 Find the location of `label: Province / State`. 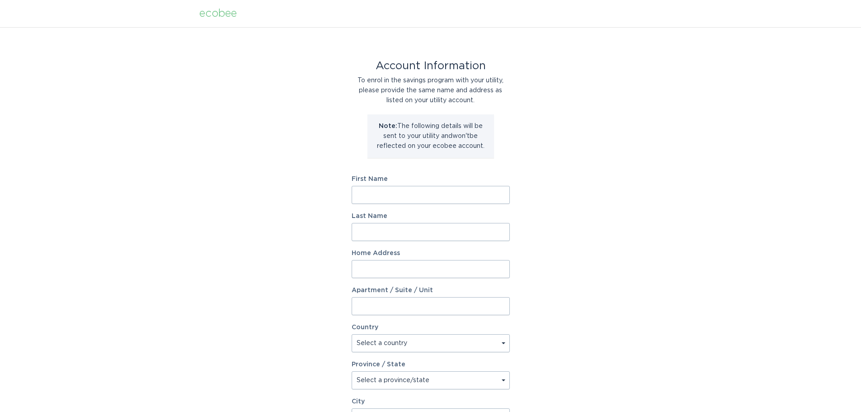

label: Province / State is located at coordinates (378, 364).